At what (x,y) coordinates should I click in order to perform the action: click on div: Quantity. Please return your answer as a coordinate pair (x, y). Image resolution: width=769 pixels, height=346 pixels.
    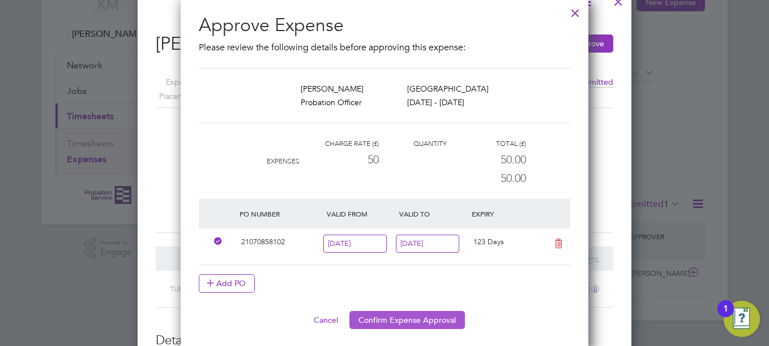
    Looking at the image, I should click on (413, 144).